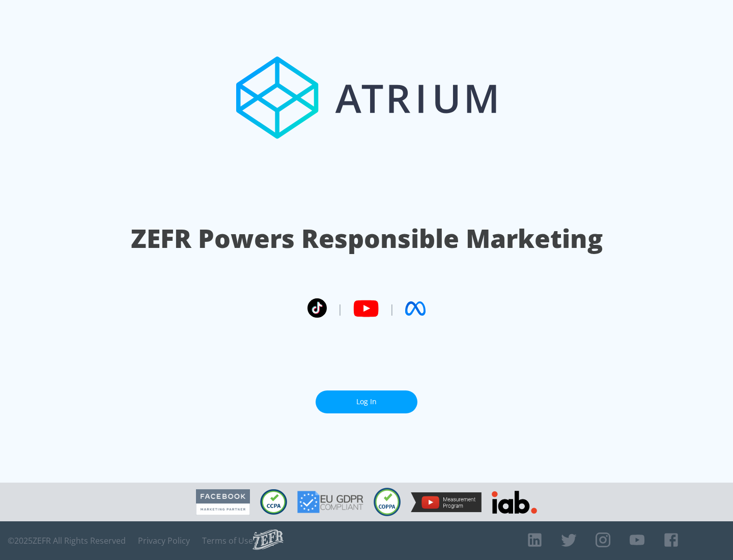 Image resolution: width=733 pixels, height=560 pixels. What do you see at coordinates (366, 402) in the screenshot?
I see `a: Log In` at bounding box center [366, 402].